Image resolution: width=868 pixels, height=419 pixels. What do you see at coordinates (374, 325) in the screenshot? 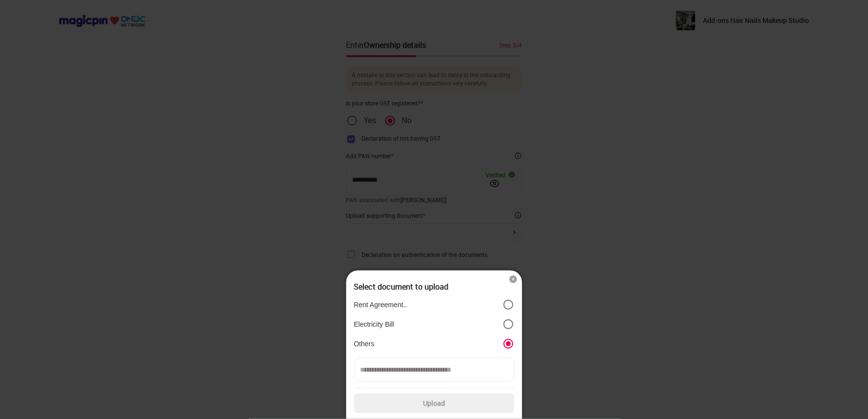
I see `p: Electricity Bill` at bounding box center [374, 325].